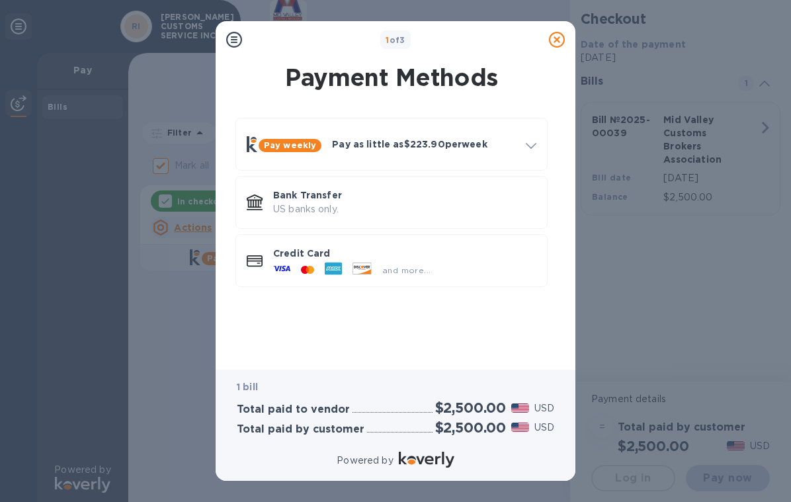  Describe the element at coordinates (364, 460) in the screenshot. I see `p: Powered by` at that location.